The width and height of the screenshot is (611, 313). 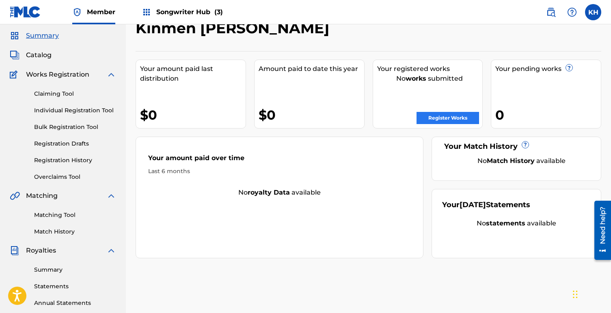 I want to click on div: No submitted, so click(x=430, y=79).